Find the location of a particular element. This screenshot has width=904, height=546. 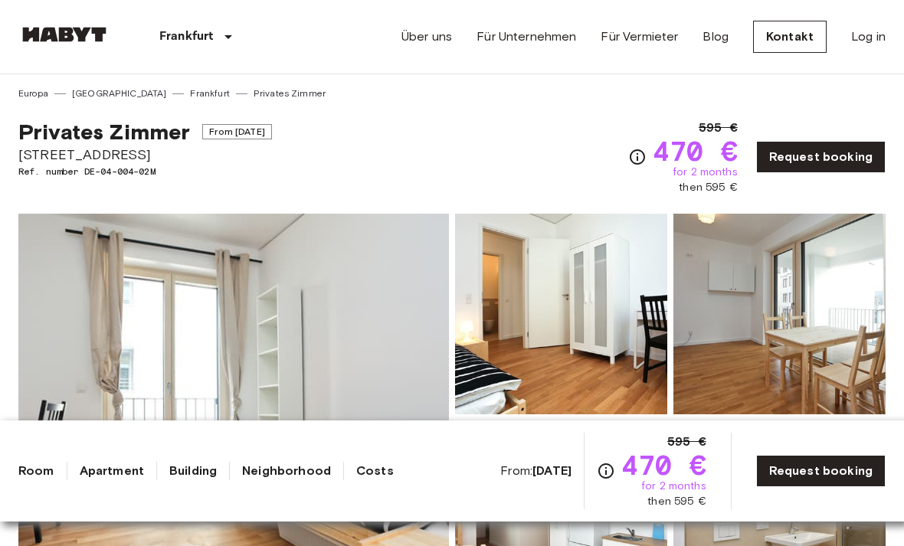

a: Room is located at coordinates (36, 471).